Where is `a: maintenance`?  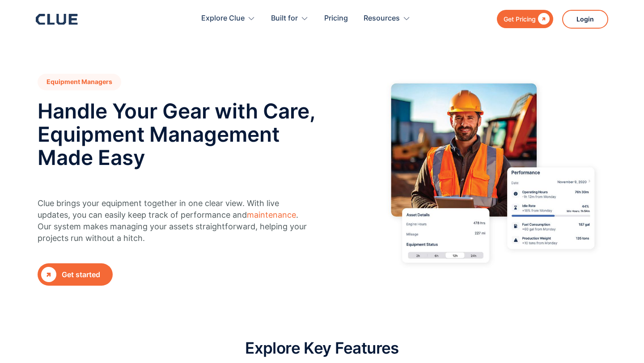
a: maintenance is located at coordinates (271, 215).